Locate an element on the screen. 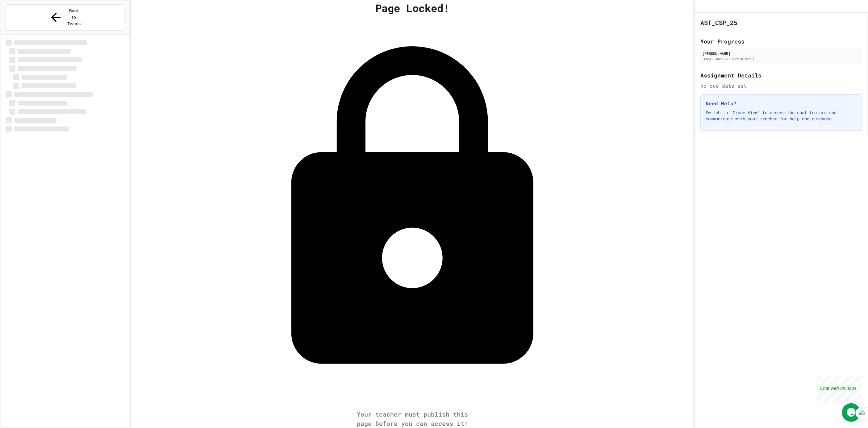  div: Your teacher must publish this page before you can access it! is located at coordinates (413, 419).